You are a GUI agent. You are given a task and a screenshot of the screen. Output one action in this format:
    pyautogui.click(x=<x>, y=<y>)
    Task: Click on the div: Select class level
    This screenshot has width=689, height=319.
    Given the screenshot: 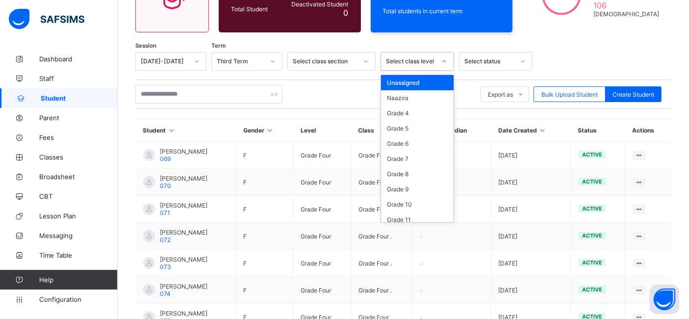 What is the action you would take?
    pyautogui.click(x=411, y=61)
    